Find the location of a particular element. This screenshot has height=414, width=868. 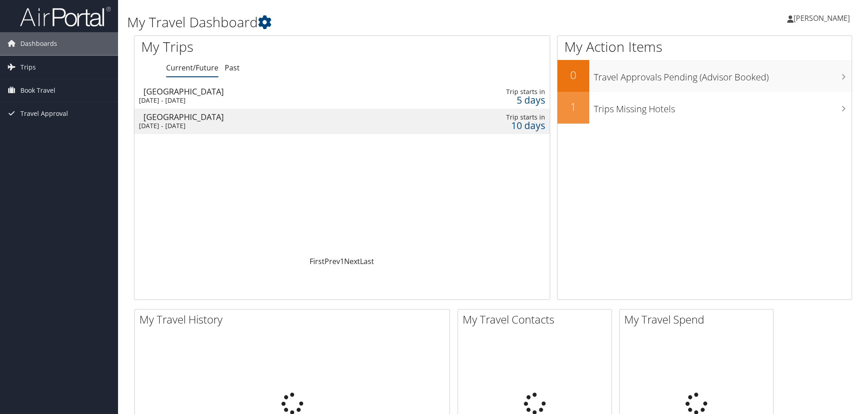

a: First is located at coordinates (317, 261).